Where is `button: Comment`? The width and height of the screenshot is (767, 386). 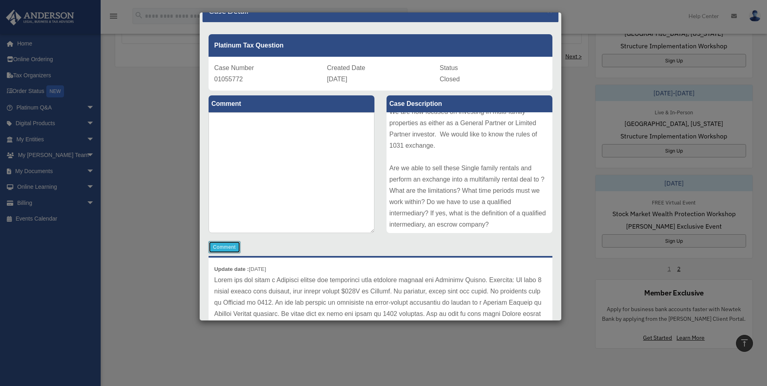 button: Comment is located at coordinates (224, 247).